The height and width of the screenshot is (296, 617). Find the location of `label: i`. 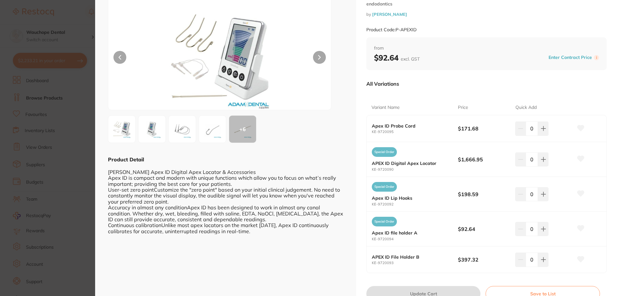

label: i is located at coordinates (597, 58).